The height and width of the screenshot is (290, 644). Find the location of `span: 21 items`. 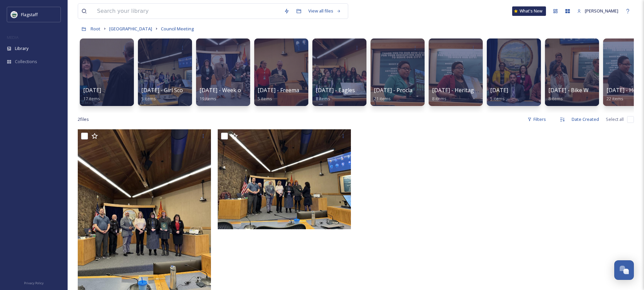

span: 21 items is located at coordinates (382, 99).